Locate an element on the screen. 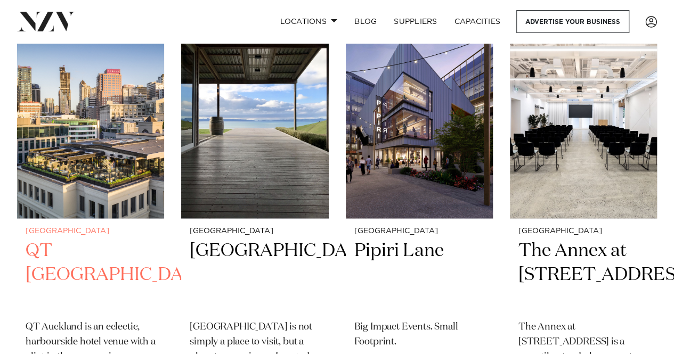 This screenshot has height=354, width=674. a: Capacities is located at coordinates (477, 21).